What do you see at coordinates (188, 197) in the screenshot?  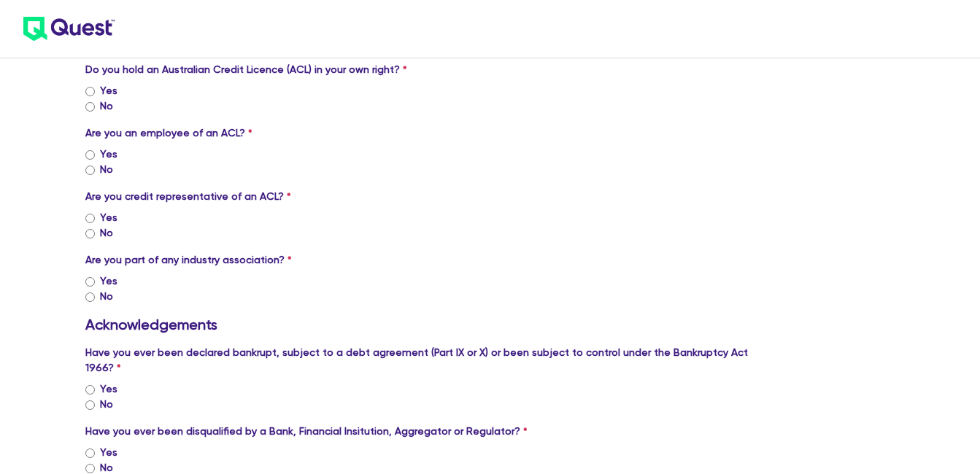 I see `label: Are you credit representative of an ACL?` at bounding box center [188, 197].